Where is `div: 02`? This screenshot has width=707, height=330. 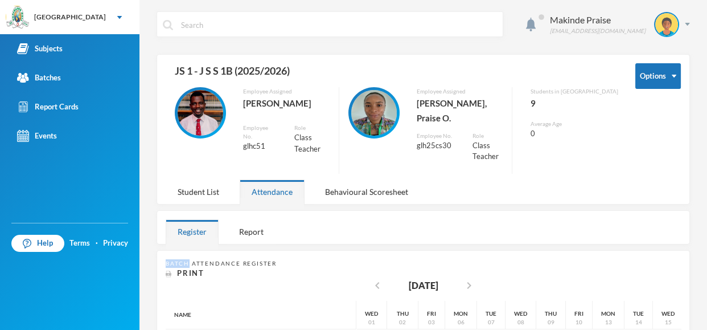 div: 02 is located at coordinates (403, 322).